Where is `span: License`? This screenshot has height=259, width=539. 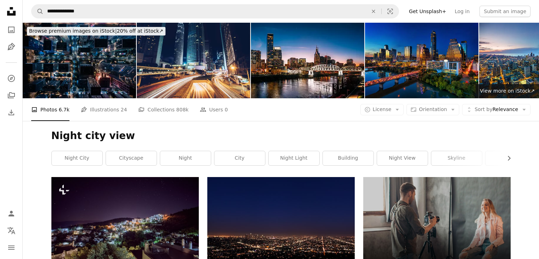 span: License is located at coordinates (382, 109).